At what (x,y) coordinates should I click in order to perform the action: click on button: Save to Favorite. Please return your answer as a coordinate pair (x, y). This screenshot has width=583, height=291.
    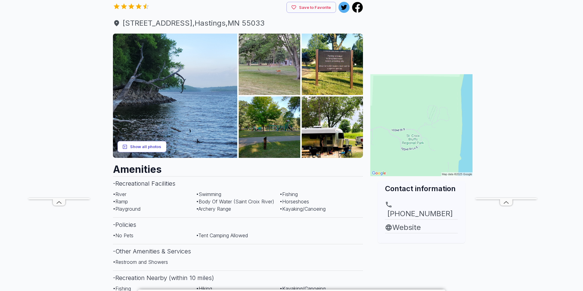
    Looking at the image, I should click on (311, 7).